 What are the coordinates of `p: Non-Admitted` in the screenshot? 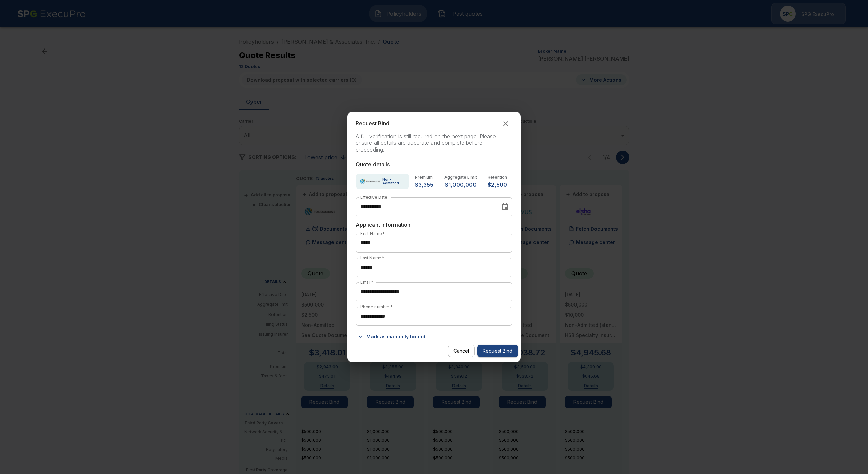 It's located at (394, 181).